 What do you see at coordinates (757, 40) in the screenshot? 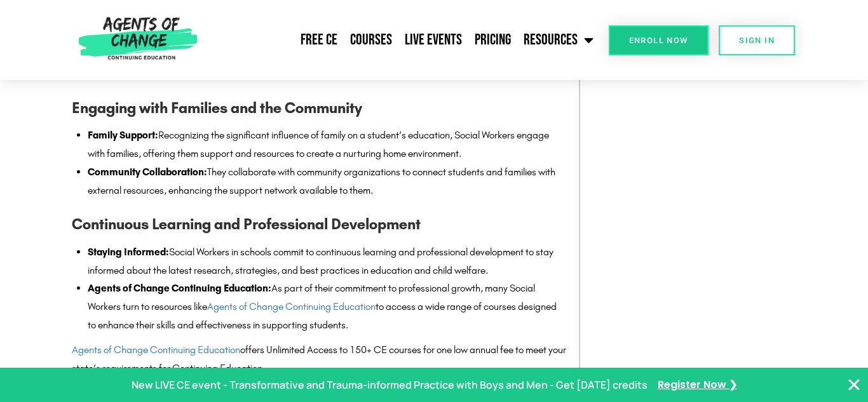
I see `span: SIGN IN` at bounding box center [757, 40].